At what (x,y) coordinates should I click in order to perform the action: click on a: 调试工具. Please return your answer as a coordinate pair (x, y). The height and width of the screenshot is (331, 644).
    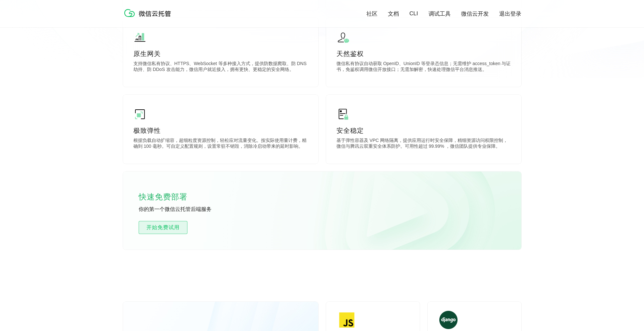
    Looking at the image, I should click on (440, 13).